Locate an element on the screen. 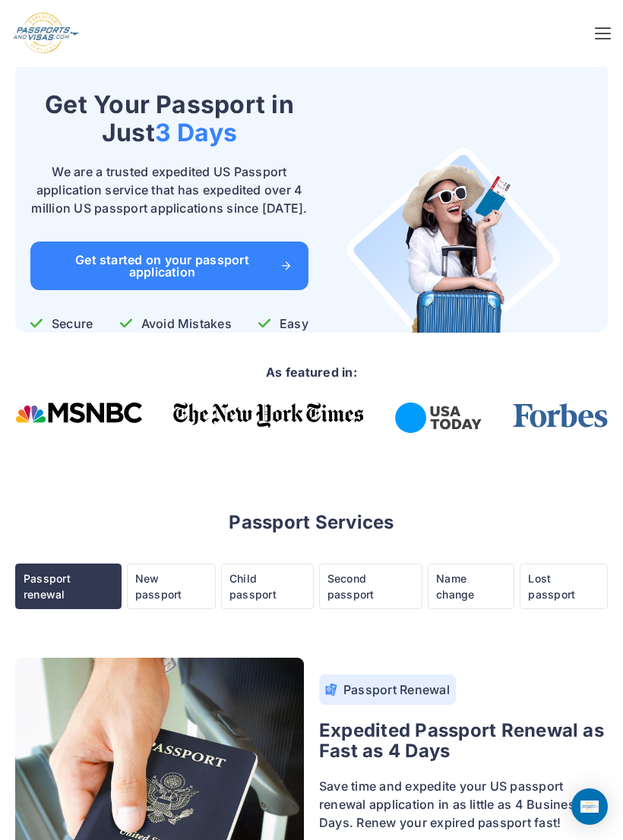 This screenshot has width=623, height=840. a: New passport is located at coordinates (171, 586).